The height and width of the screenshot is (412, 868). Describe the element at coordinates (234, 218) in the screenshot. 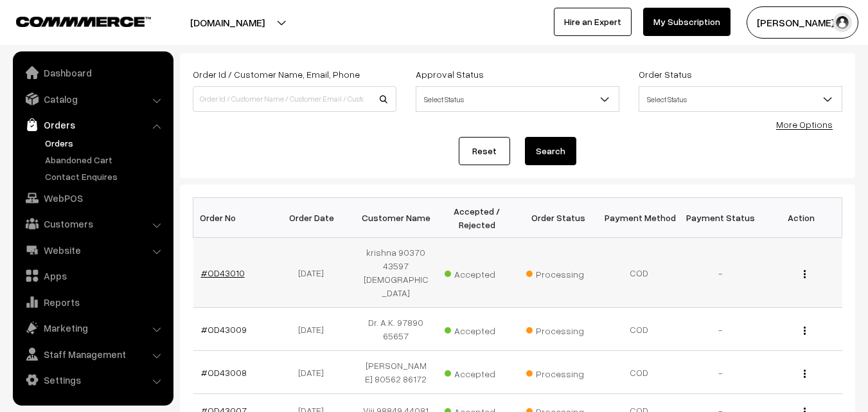

I see `th: Order No` at that location.